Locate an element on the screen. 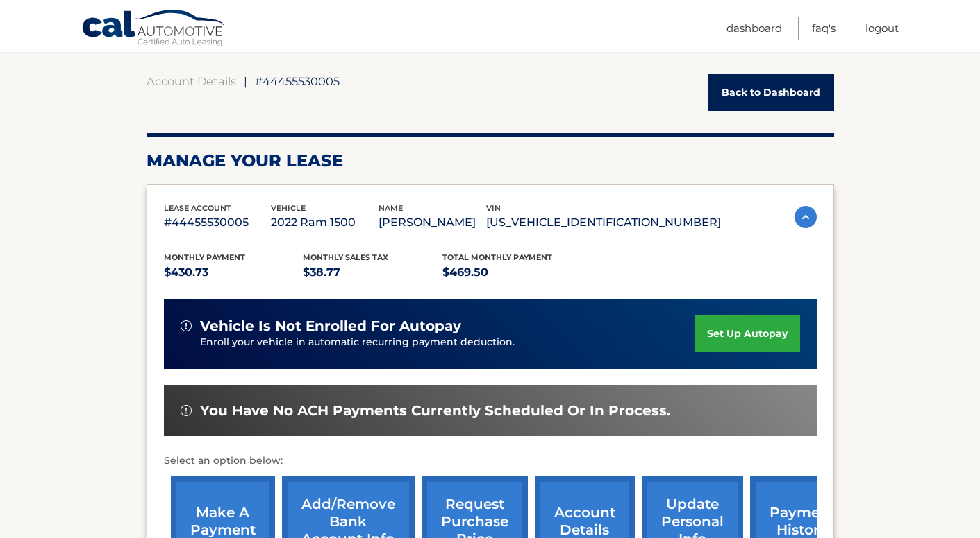 This screenshot has height=538, width=980. a: Logout is located at coordinates (882, 28).